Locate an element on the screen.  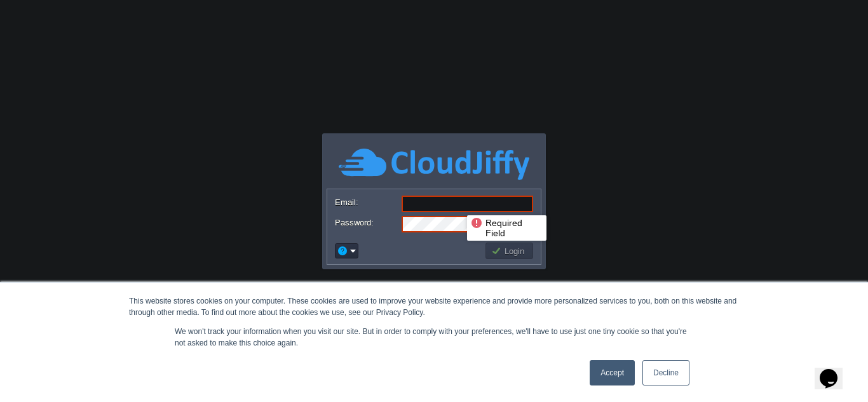
label: Password: is located at coordinates (367, 222).